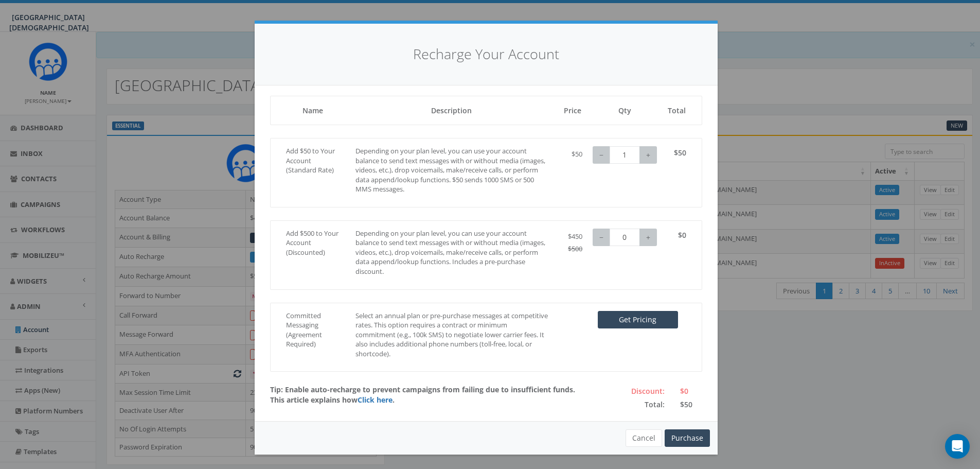 This screenshot has height=469, width=980. What do you see at coordinates (572, 110) in the screenshot?
I see `h5: Price` at bounding box center [572, 110].